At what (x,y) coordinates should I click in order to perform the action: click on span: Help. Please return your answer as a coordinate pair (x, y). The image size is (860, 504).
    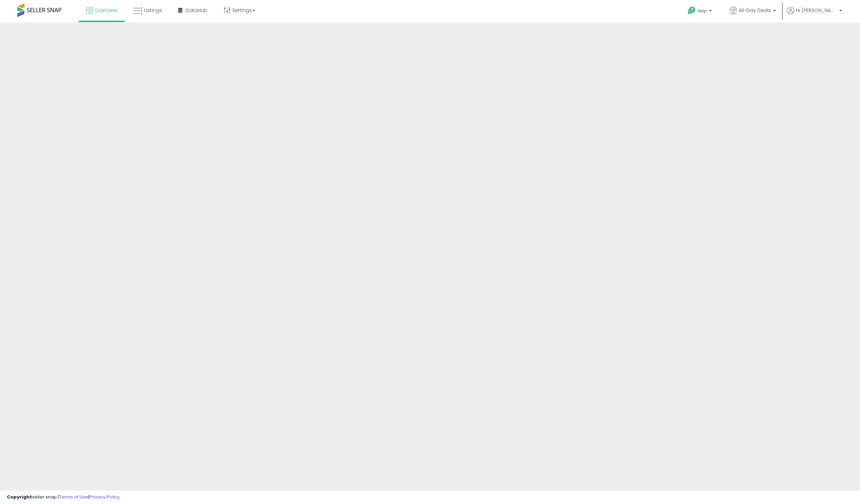
    Looking at the image, I should click on (702, 11).